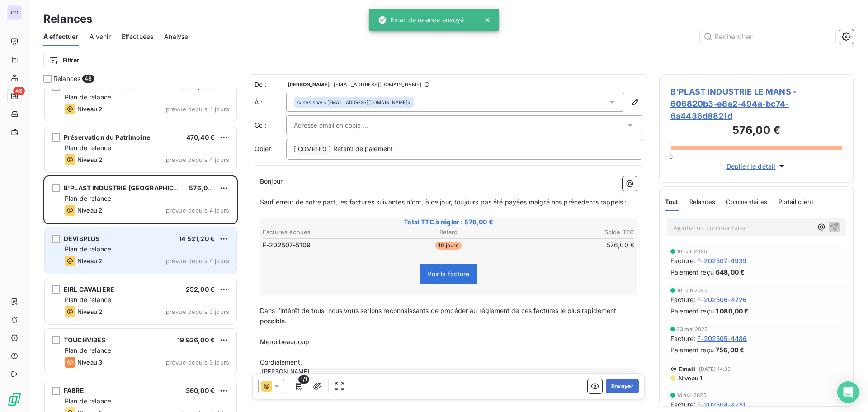 This screenshot has height=412, width=868. What do you see at coordinates (730, 272) in the screenshot?
I see `span: 648,00 €` at bounding box center [730, 272].